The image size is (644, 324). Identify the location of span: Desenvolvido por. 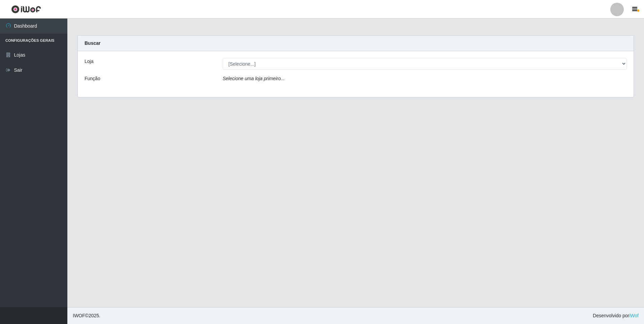
(616, 315).